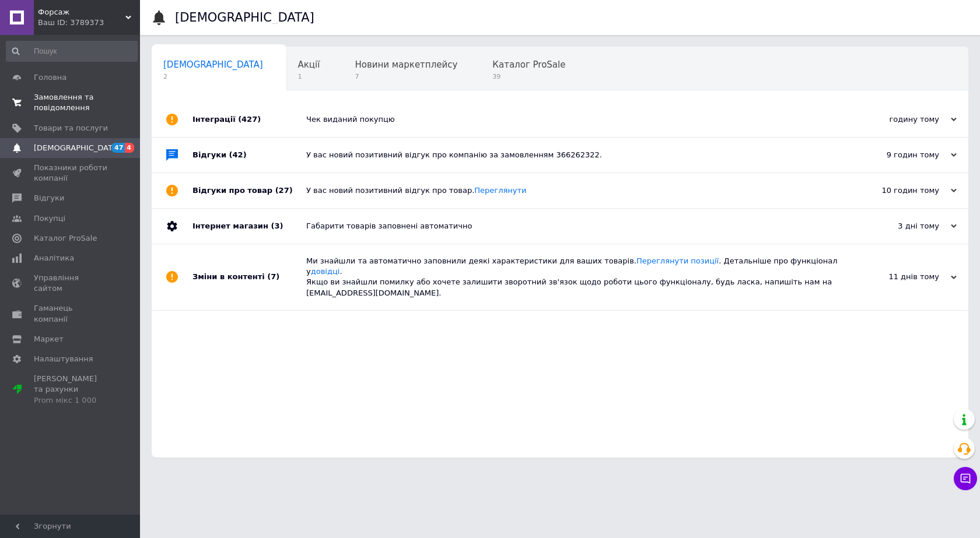 The width and height of the screenshot is (980, 538). What do you see at coordinates (249, 119) in the screenshot?
I see `div: Інтеграції` at bounding box center [249, 119].